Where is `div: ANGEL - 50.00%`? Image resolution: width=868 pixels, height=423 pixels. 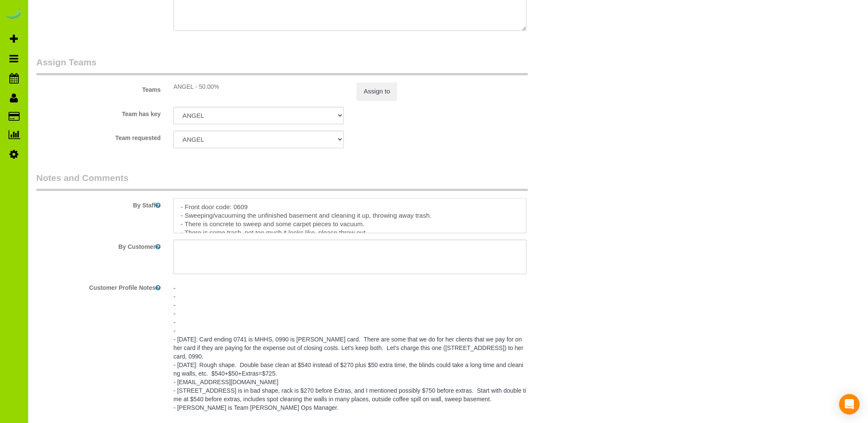 div: ANGEL - 50.00% is located at coordinates (258, 87).